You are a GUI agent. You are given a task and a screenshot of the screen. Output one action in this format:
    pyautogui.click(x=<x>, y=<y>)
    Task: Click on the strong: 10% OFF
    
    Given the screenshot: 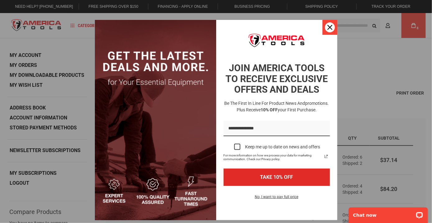 What is the action you would take?
    pyautogui.click(x=269, y=110)
    